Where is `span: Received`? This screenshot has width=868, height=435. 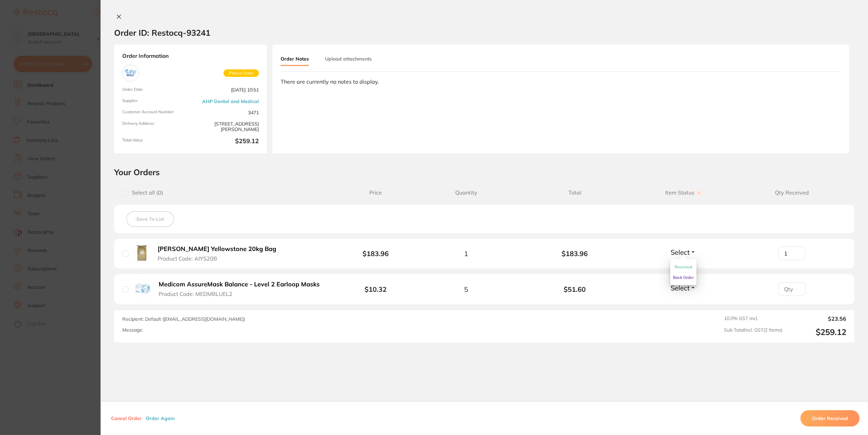
span: Received is located at coordinates (683, 267).